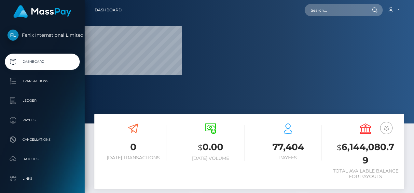 This screenshot has width=414, height=193. What do you see at coordinates (42, 120) in the screenshot?
I see `p: Payees` at bounding box center [42, 120].